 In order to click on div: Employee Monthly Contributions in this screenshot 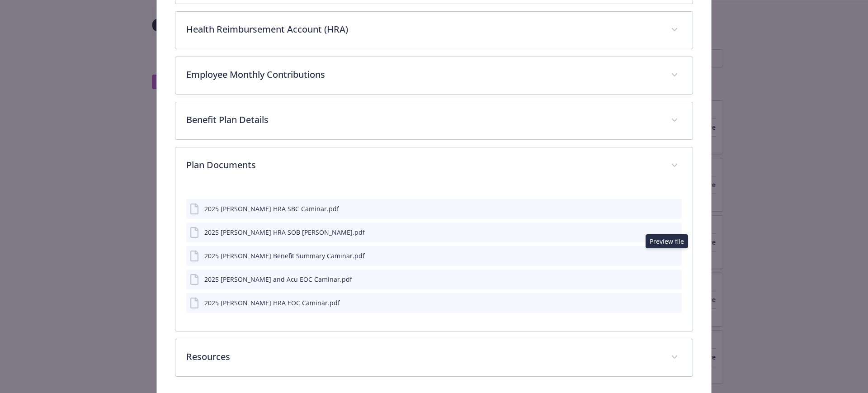, I will do `click(434, 75)`.